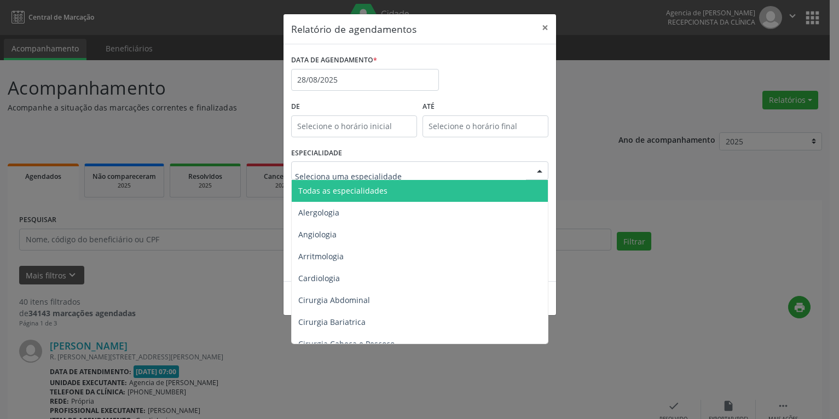 The height and width of the screenshot is (419, 839). I want to click on button: Close, so click(545, 27).